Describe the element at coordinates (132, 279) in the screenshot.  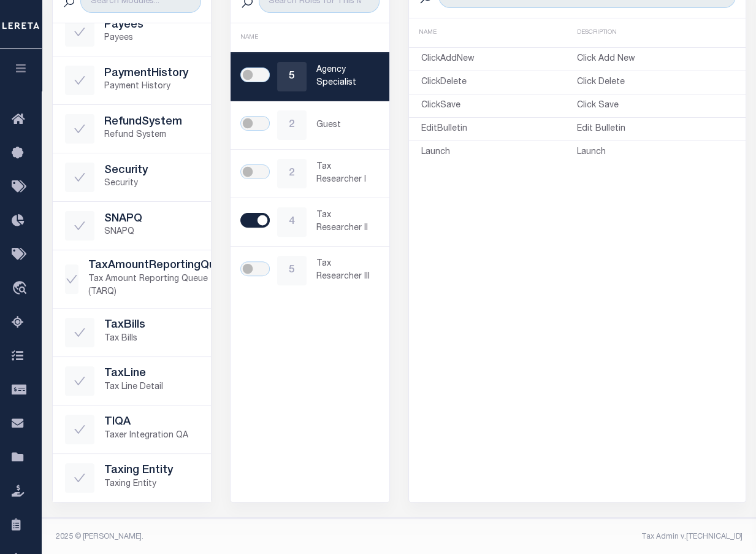
I see `a: TaxAmountReportingQueueTax Amount Reporting Queue (TARQ)` at that location.